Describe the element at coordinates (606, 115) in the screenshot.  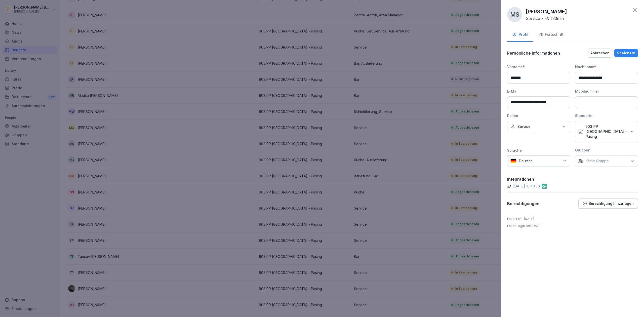
I see `div: Standorte` at that location.